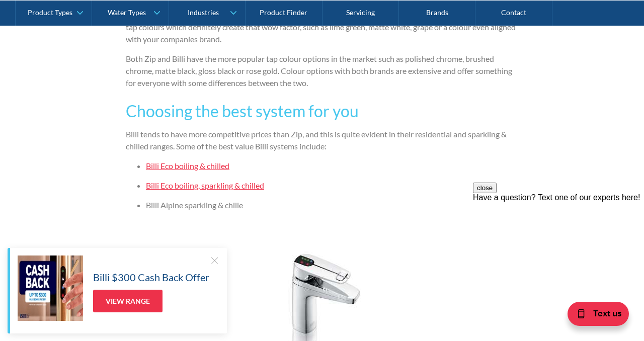 The image size is (644, 341). What do you see at coordinates (203, 12) in the screenshot?
I see `div: Industries` at bounding box center [203, 12].